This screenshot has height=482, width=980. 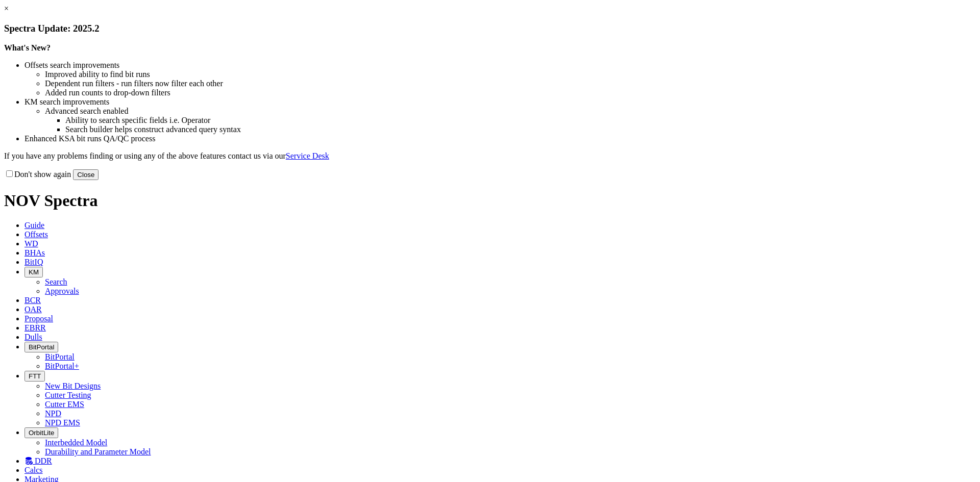 What do you see at coordinates (490, 28) in the screenshot?
I see `h3: Spectra Update: 2025.2` at bounding box center [490, 28].